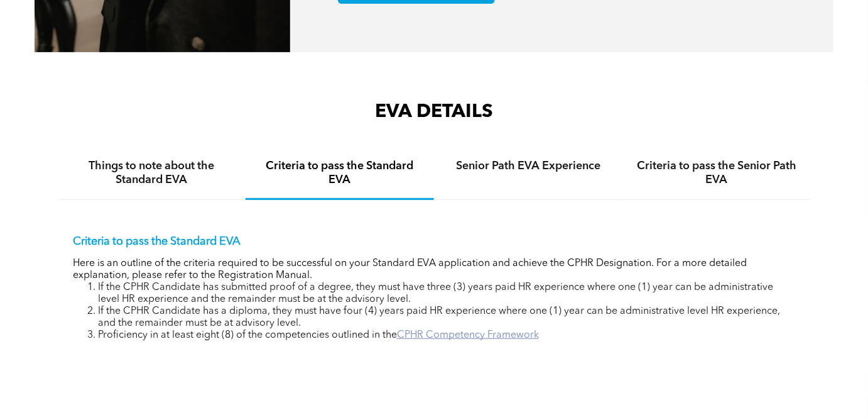 This screenshot has height=417, width=868. Describe the element at coordinates (446, 293) in the screenshot. I see `li: If the CPHR Candidate has submitted proof of a degree, they must have three (3) years paid HR exp...` at that location.